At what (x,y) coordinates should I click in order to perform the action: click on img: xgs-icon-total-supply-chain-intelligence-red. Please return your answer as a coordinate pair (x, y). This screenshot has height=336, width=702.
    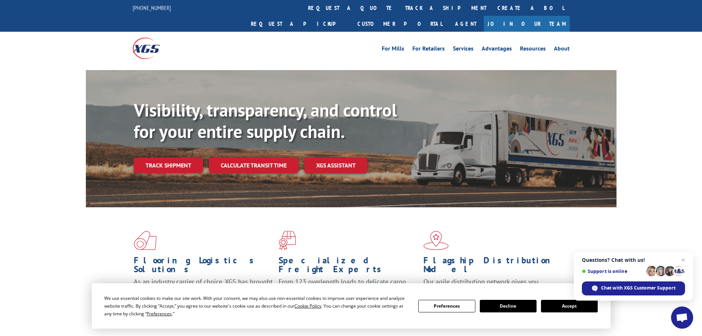
    Looking at the image, I should click on (145, 240).